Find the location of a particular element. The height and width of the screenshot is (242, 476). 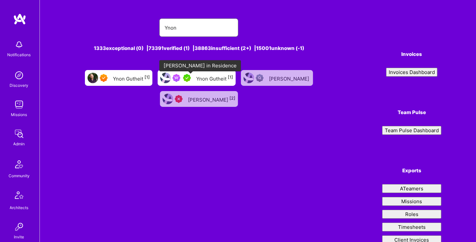

a: Invoices Dashboard is located at coordinates (412, 72).